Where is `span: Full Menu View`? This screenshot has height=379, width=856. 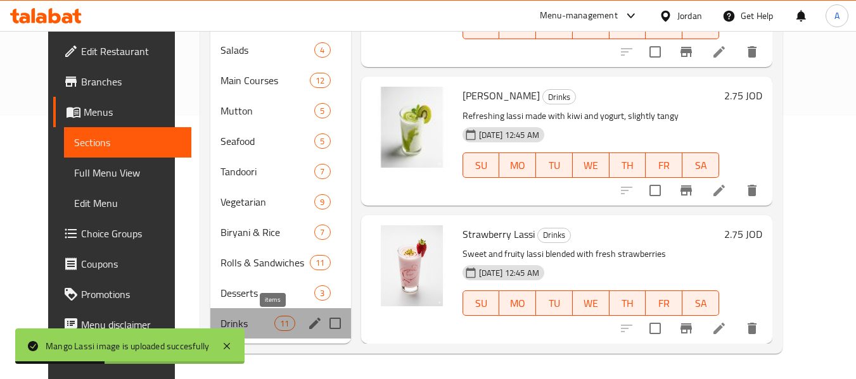
span: Full Menu View is located at coordinates (127, 173).